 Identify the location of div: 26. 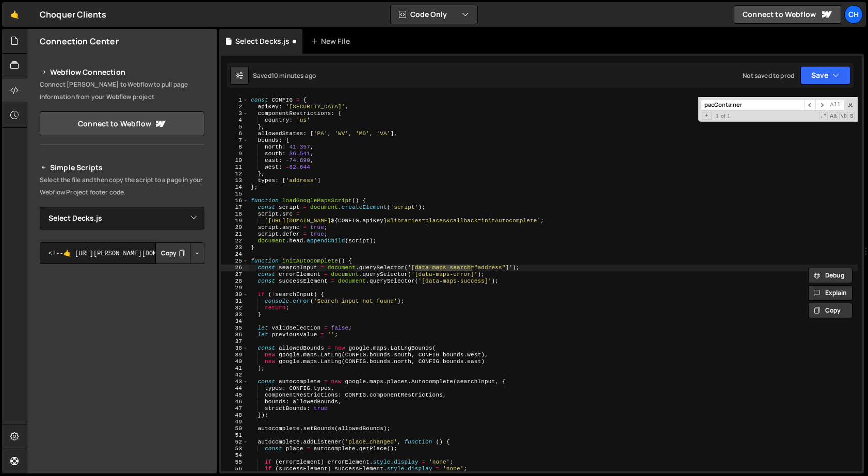
(235, 268).